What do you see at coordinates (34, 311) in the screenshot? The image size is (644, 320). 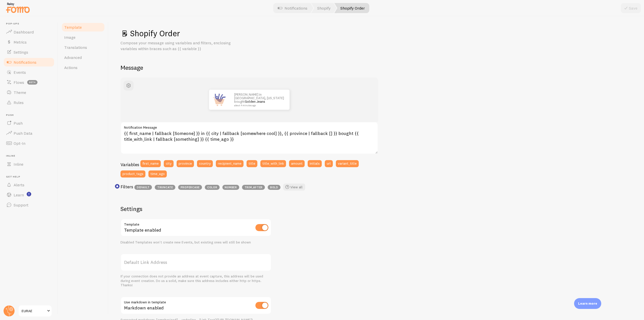 I see `span: EURAE` at bounding box center [34, 311].